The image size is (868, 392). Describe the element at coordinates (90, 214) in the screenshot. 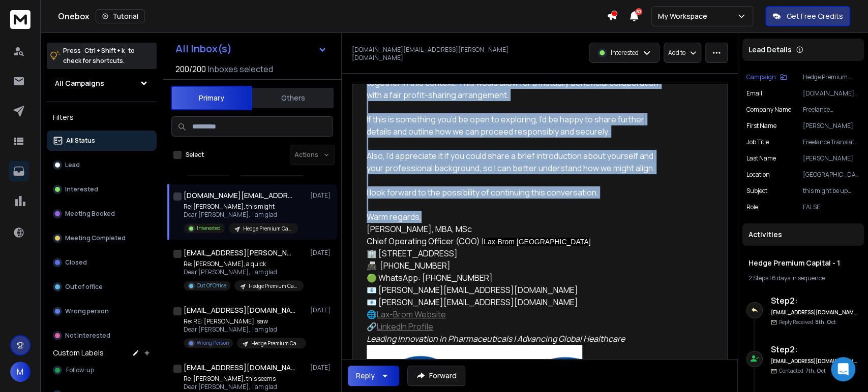

I see `p: Meeting Booked` at that location.